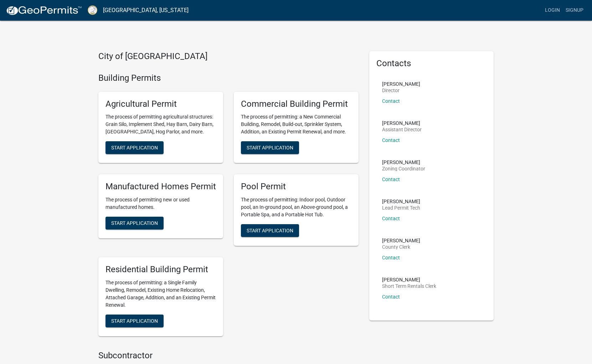  I want to click on p: County Clerk, so click(401, 247).